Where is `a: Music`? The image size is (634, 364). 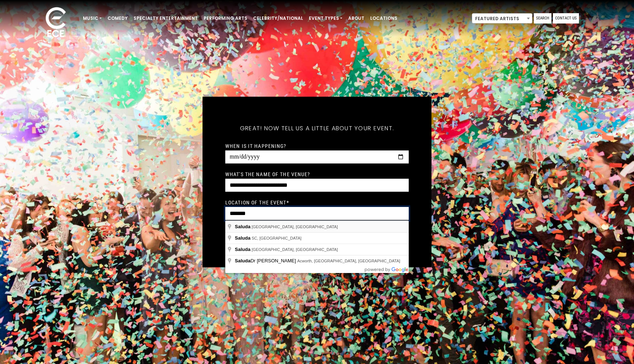
a: Music is located at coordinates (92, 18).